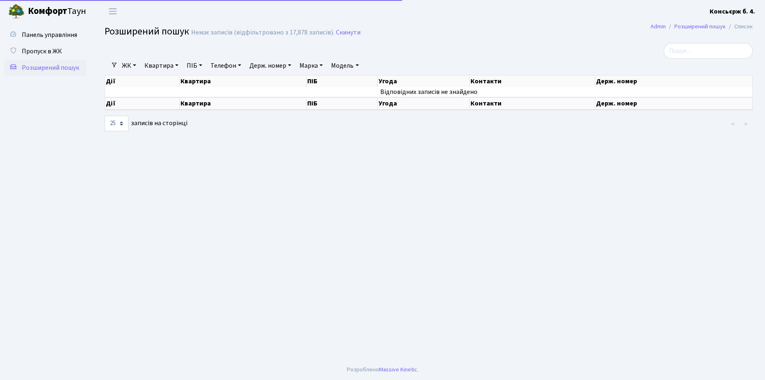 This screenshot has width=765, height=380. I want to click on select: записів на сторінці, so click(116, 123).